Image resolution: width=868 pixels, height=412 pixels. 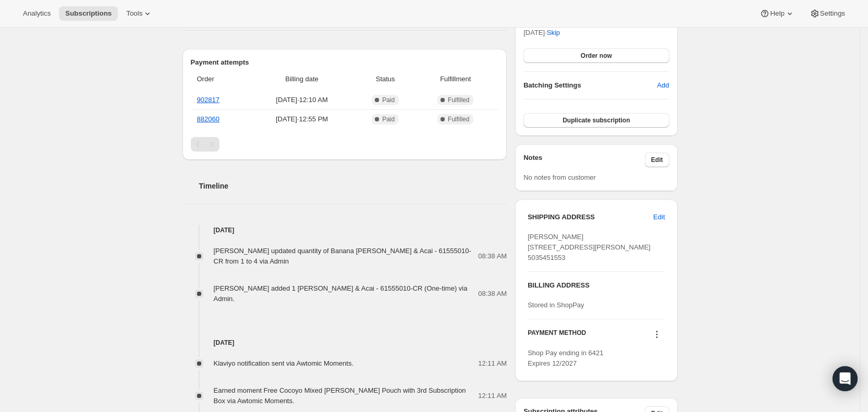 What do you see at coordinates (139, 13) in the screenshot?
I see `button: Tools` at bounding box center [139, 13].